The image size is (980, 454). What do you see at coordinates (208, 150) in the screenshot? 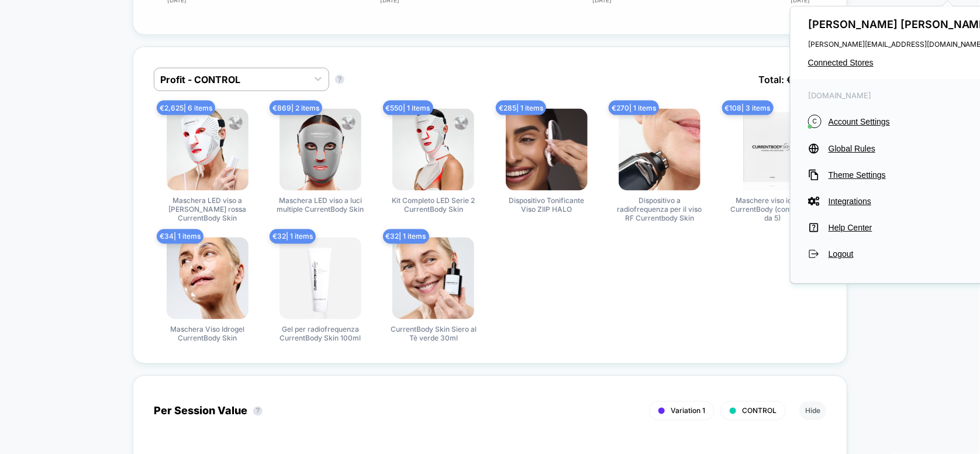
I see `img: Maschera LED viso a luce rossa CurrentBody Skin` at bounding box center [208, 150].